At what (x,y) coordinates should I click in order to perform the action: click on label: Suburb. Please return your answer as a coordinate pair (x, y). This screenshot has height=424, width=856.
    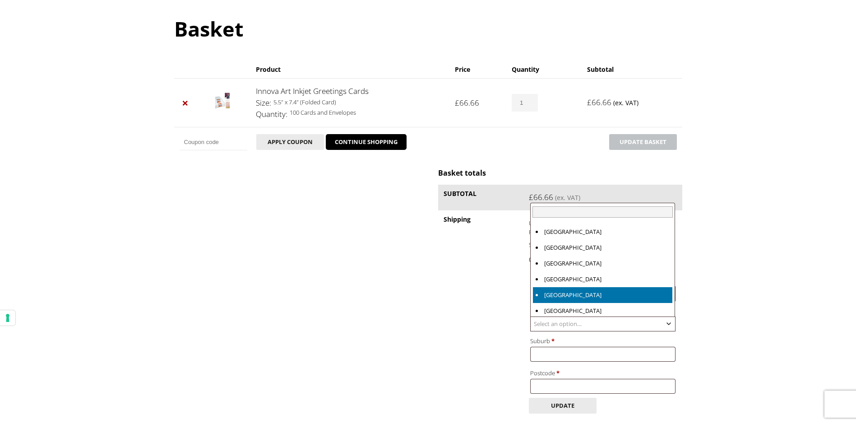
    Looking at the image, I should click on (603, 341).